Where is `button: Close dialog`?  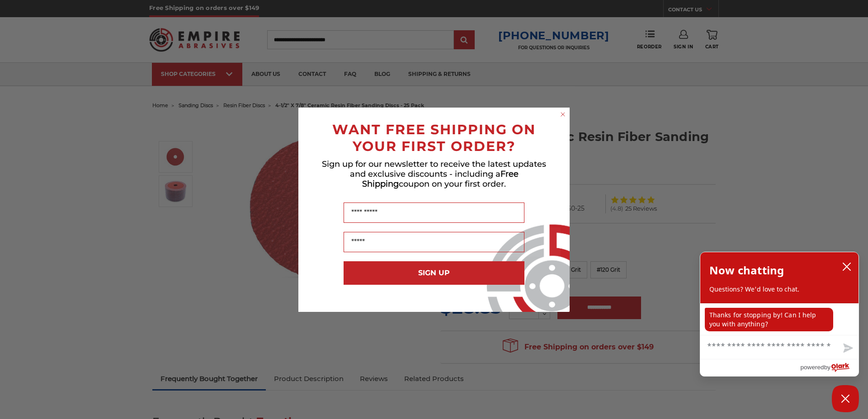 button: Close dialog is located at coordinates (563, 114).